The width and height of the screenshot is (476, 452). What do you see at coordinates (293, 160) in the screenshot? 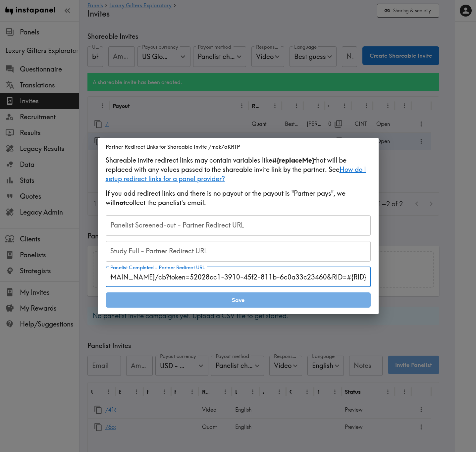
I see `b: #{replaceMe}` at bounding box center [293, 160].